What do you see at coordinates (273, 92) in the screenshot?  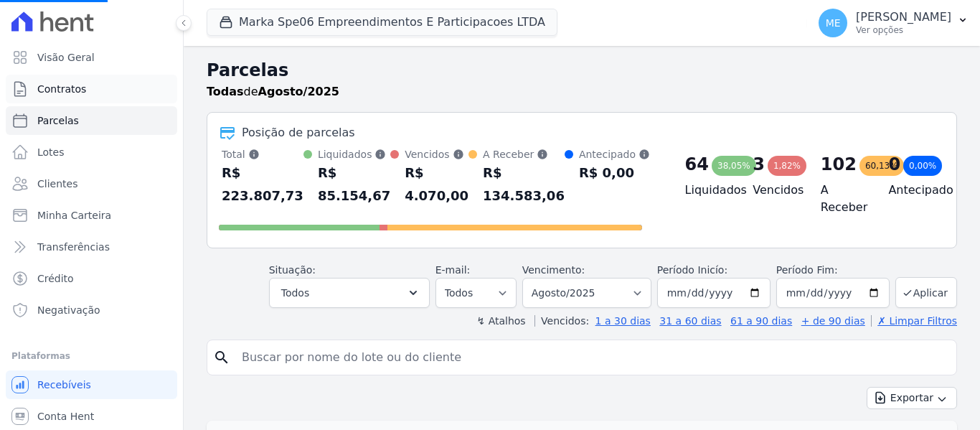 I see `p: de` at bounding box center [273, 92].